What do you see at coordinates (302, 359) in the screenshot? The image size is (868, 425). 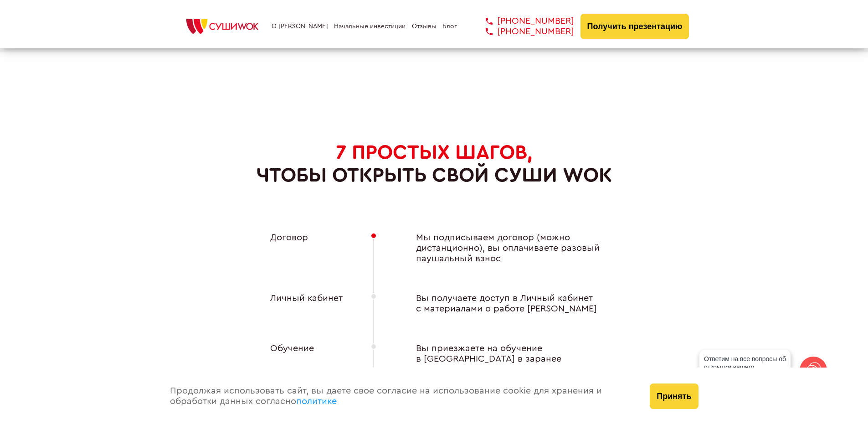 I see `div: Обучение` at bounding box center [302, 359].